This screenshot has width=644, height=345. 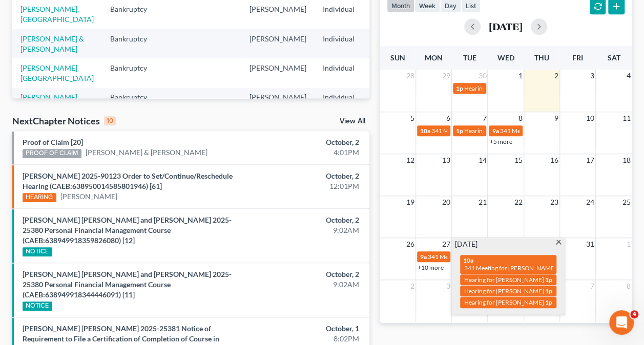 I want to click on span: 11, so click(x=626, y=118).